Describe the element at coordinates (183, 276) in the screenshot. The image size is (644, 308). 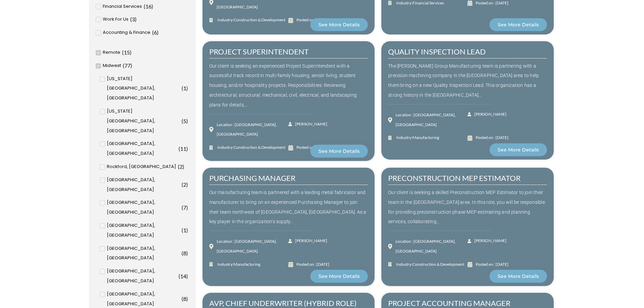
I see `span: 14` at that location.